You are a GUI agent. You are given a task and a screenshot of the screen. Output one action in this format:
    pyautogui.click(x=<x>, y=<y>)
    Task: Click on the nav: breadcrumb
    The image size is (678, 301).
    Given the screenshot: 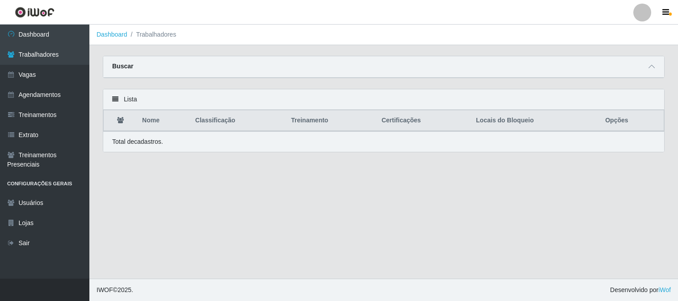 What is the action you would take?
    pyautogui.click(x=383, y=35)
    